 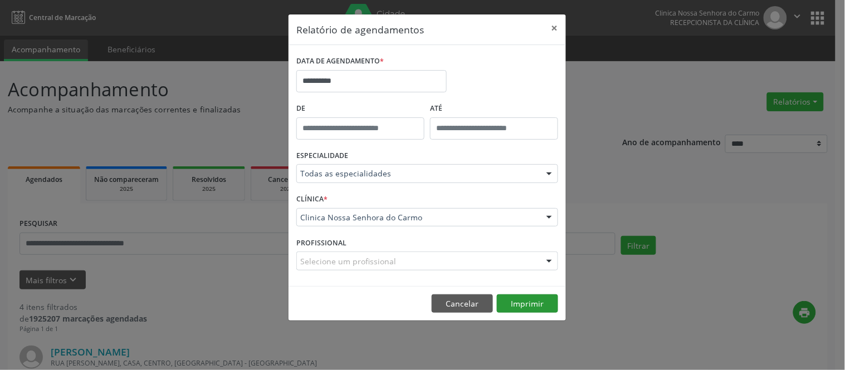 I want to click on label: DATA DE AGENDAMENTO, so click(x=340, y=61).